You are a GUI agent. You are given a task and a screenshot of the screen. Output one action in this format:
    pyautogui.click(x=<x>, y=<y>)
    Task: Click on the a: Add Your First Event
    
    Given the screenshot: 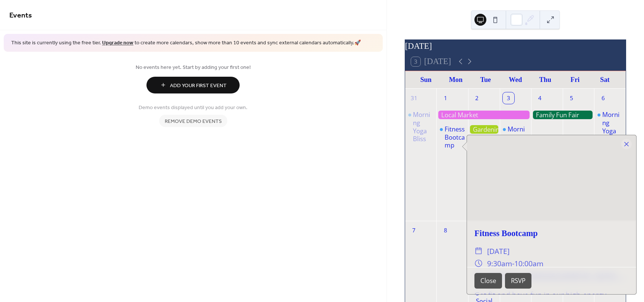 What is the action you would take?
    pyautogui.click(x=193, y=85)
    